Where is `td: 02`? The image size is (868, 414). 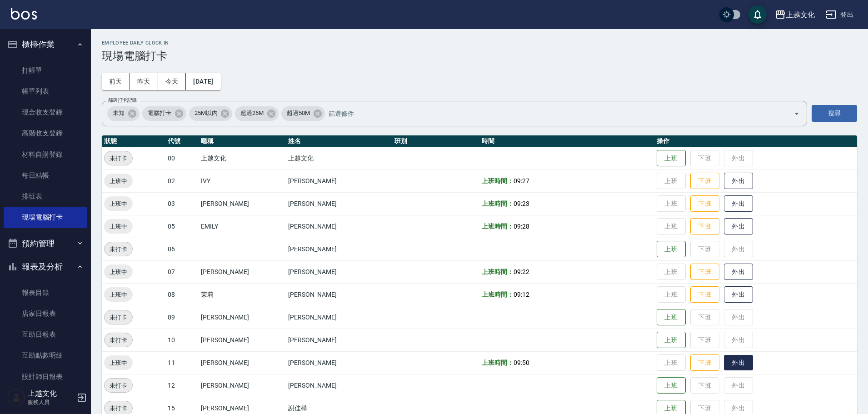
td: 02 is located at coordinates (182, 181).